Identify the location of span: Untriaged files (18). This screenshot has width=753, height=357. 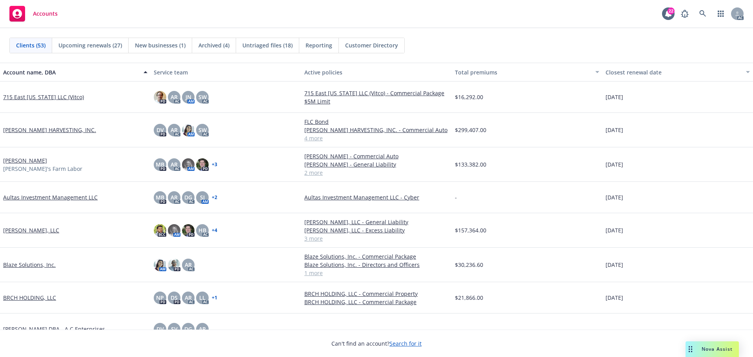
(267, 45).